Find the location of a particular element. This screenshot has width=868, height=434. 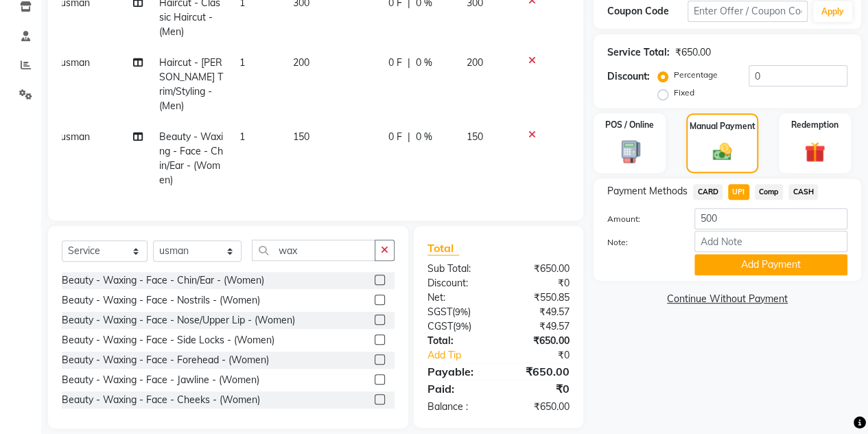

span: Comp is located at coordinates (769, 191).